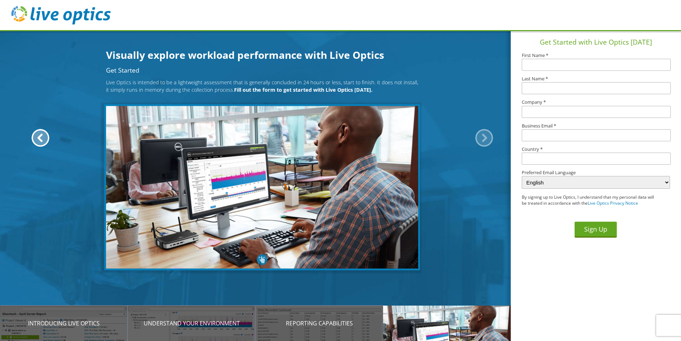 The image size is (681, 341). Describe the element at coordinates (595, 102) in the screenshot. I see `label: Company *` at that location.